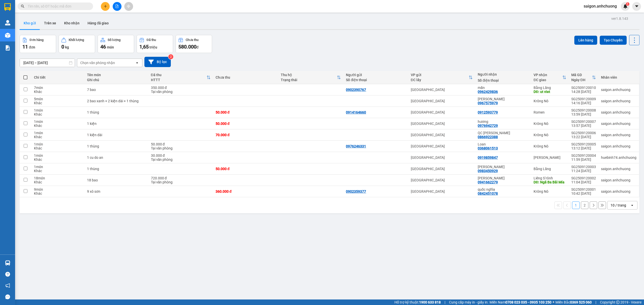 This screenshot has width=644, height=305. Describe the element at coordinates (155, 44) in the screenshot. I see `button: Đã thu1,65 triệu` at that location.